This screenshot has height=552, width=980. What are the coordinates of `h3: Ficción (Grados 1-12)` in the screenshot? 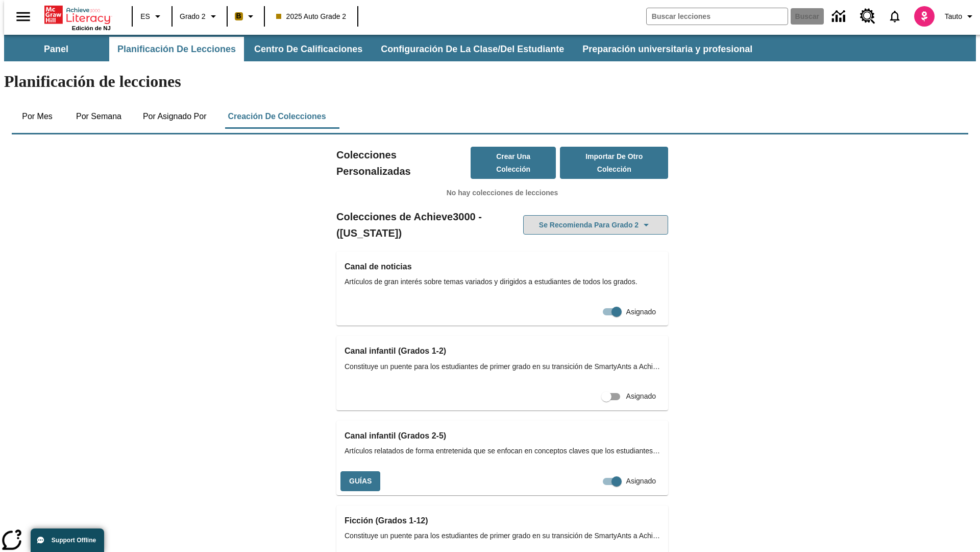 It's located at (502, 520).